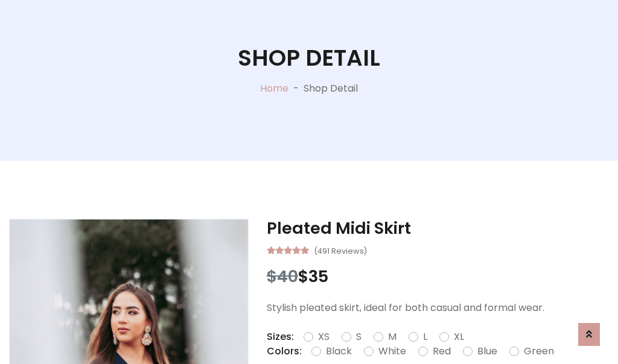 The width and height of the screenshot is (618, 364). Describe the element at coordinates (487, 351) in the screenshot. I see `label: Blue` at that location.